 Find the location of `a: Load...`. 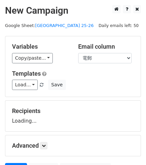

a: Load... is located at coordinates (25, 85).